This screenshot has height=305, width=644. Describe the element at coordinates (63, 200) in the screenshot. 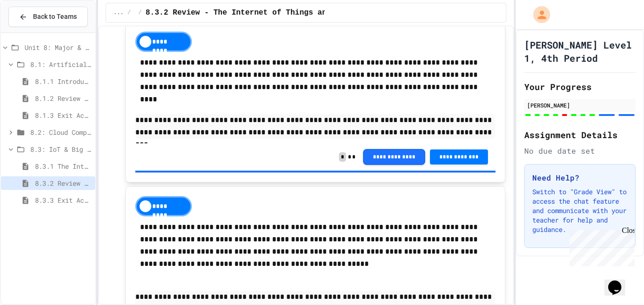

I see `span: 8.3.3 Exit Activity - IoT Data Detective Challenge` at that location.